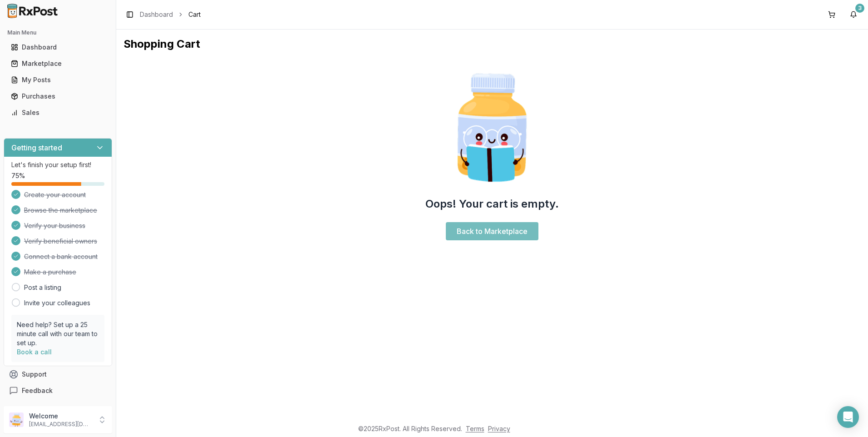 This screenshot has width=868, height=437. What do you see at coordinates (499, 428) in the screenshot?
I see `a: Privacy` at bounding box center [499, 428].